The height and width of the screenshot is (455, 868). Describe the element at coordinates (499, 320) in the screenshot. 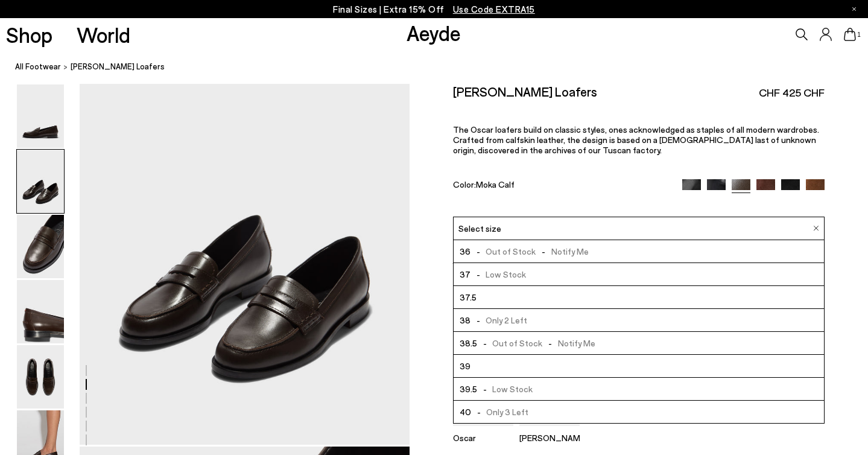

I see `span: Only 2 Left` at that location.